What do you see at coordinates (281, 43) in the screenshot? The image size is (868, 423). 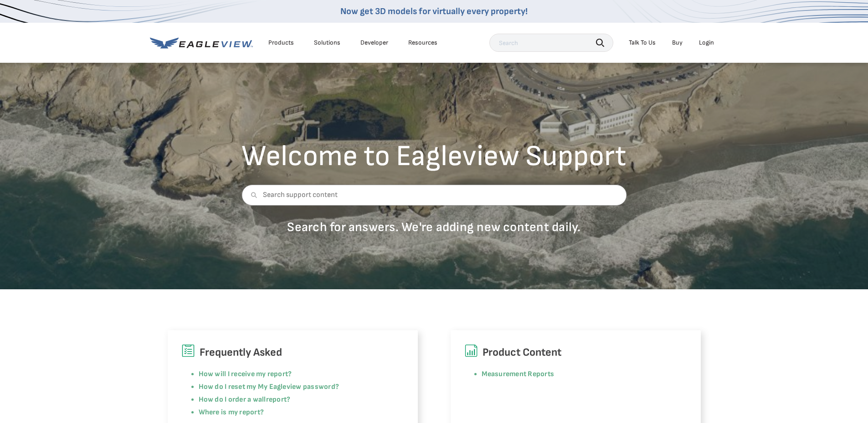 I see `div: Products` at bounding box center [281, 43].